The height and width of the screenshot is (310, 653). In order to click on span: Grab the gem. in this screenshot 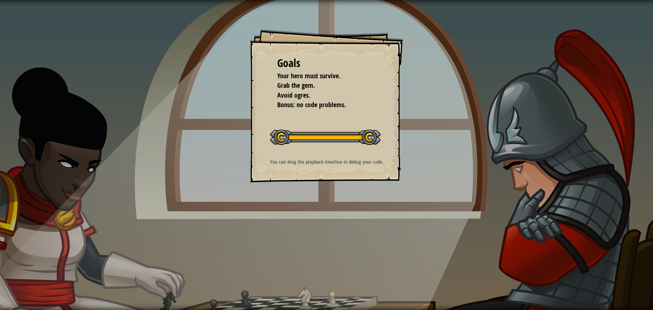, I will do `click(296, 85)`.